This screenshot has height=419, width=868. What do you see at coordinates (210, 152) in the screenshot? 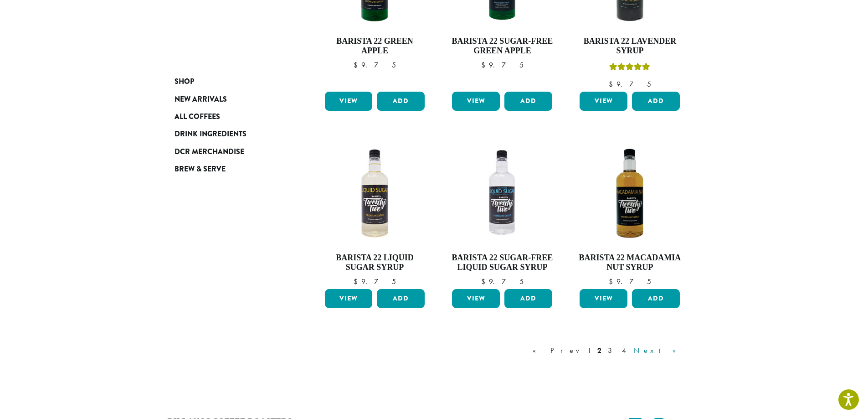
I see `span: DCR Merchandise` at bounding box center [210, 152].